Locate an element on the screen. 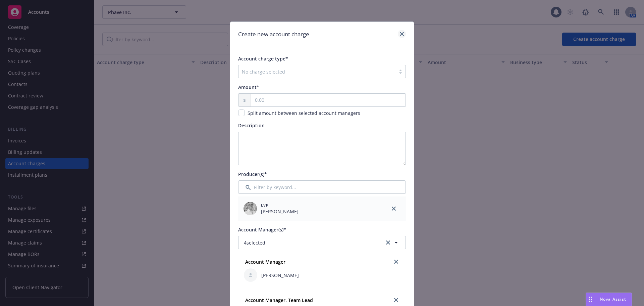 Image resolution: width=644 pixels, height=306 pixels. button: Nova Assist is located at coordinates (609, 299).